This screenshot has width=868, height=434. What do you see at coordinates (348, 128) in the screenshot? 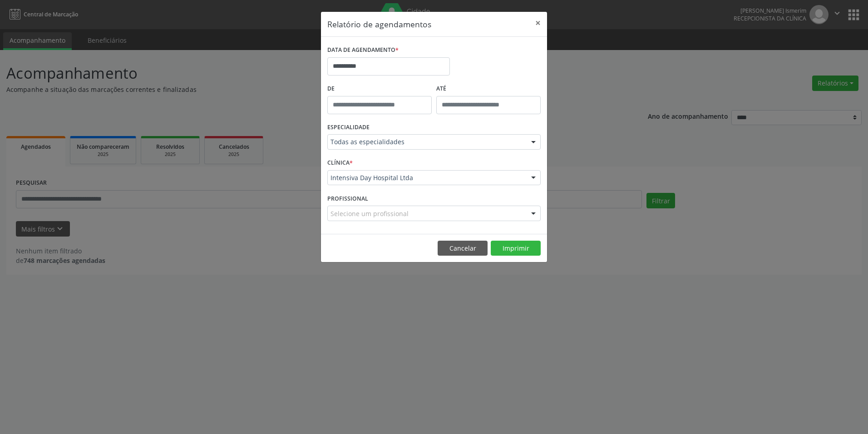
I see `label: ESPECIALIDADE` at bounding box center [348, 128].